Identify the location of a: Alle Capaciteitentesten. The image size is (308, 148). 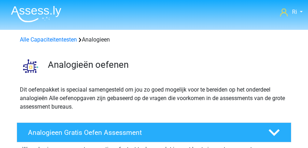
(48, 39).